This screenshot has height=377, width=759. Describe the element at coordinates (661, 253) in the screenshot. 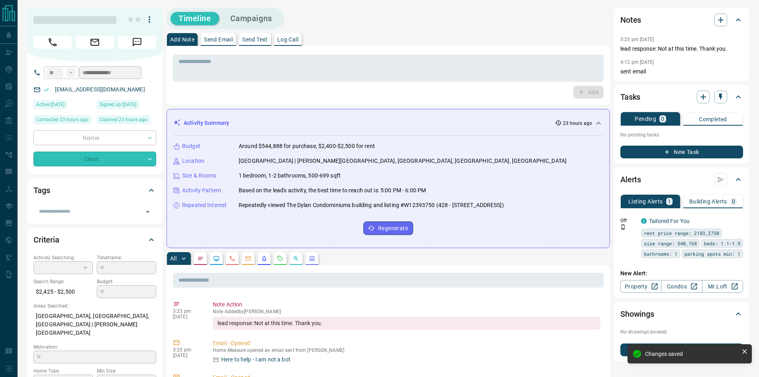

I see `span: bathrooms: 1` at that location.